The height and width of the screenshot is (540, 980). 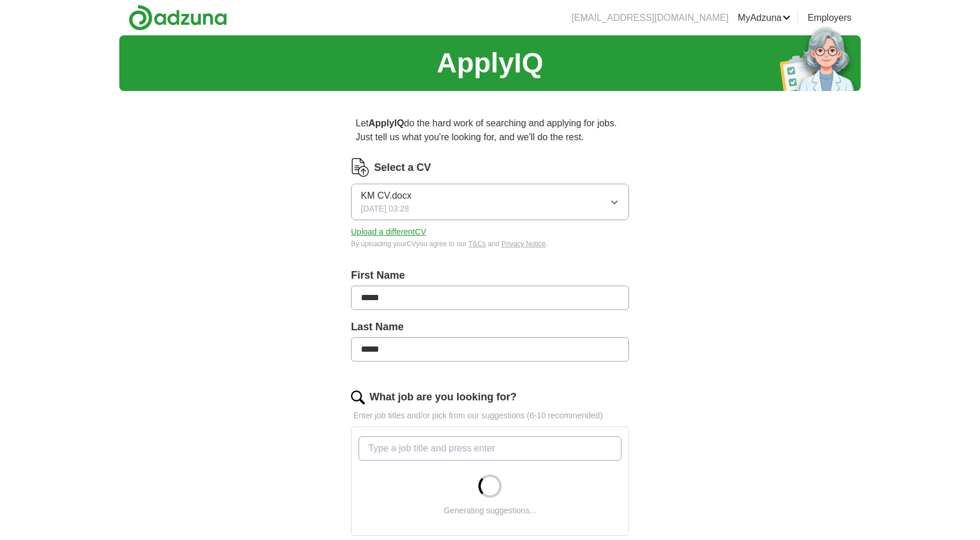 I want to click on strong: ApplyIQ, so click(x=386, y=123).